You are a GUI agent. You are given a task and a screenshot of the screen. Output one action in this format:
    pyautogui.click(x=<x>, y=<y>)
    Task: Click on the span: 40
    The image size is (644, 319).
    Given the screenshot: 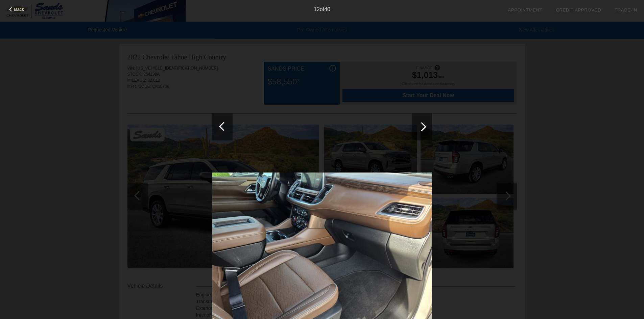 What is the action you would take?
    pyautogui.click(x=327, y=9)
    